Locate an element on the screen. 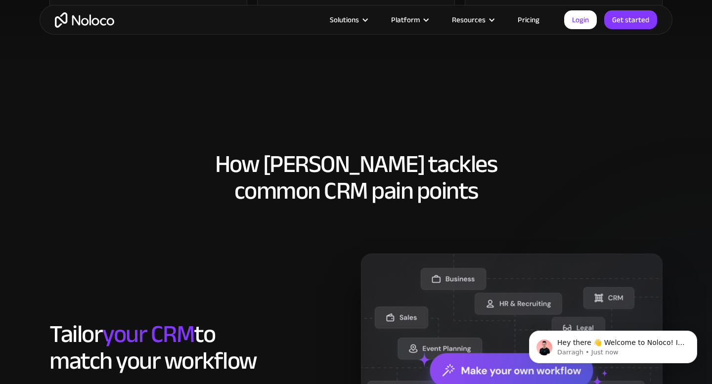 The image size is (712, 384). a: Get started is located at coordinates (631, 20).